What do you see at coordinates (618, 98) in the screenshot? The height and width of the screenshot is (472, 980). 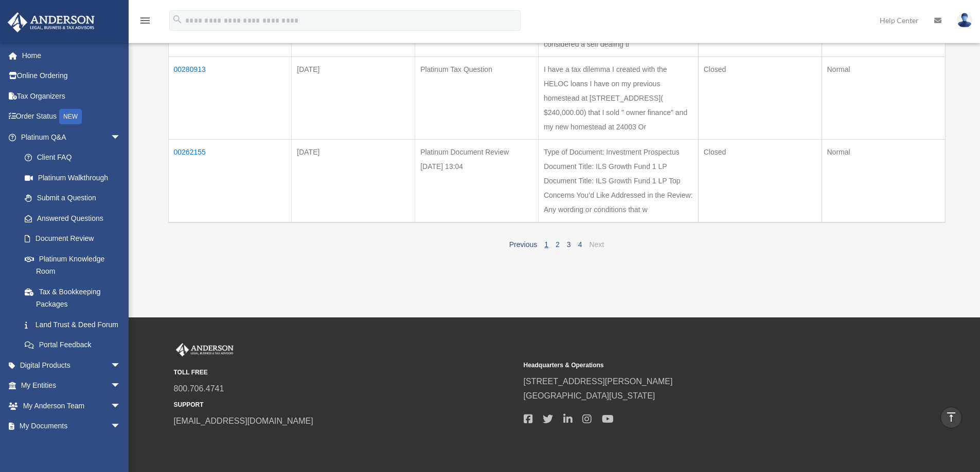 I see `td: I have a tax dilemma I created with the HELOC loans I have on my previous homestead at [STREET_AD...` at bounding box center [618, 98].